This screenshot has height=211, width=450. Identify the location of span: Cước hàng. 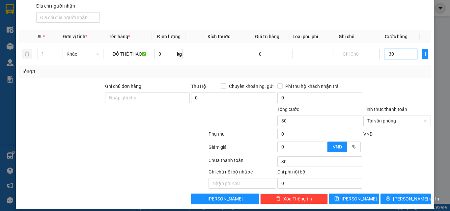
(396, 37).